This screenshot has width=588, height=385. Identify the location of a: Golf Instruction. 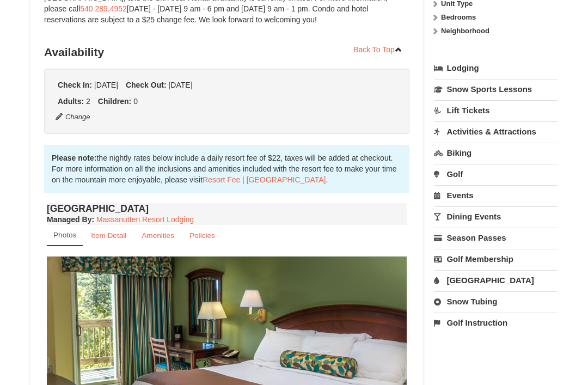
(496, 323).